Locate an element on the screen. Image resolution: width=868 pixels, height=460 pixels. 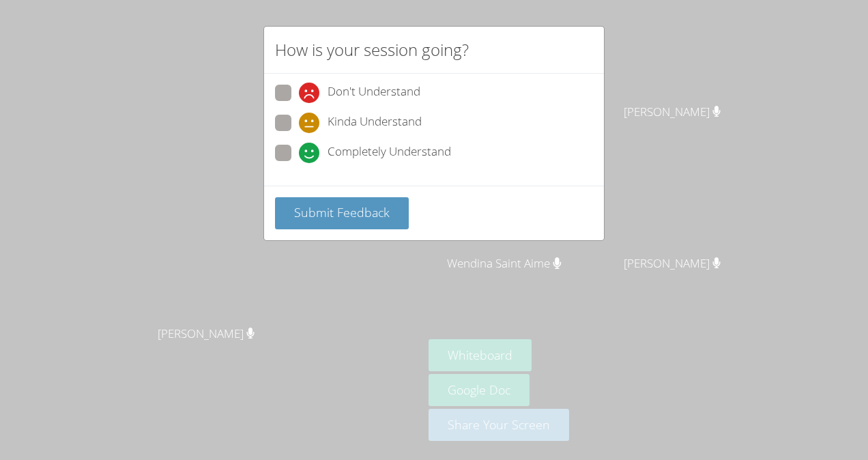
span: Kinda Understand is located at coordinates (375, 123).